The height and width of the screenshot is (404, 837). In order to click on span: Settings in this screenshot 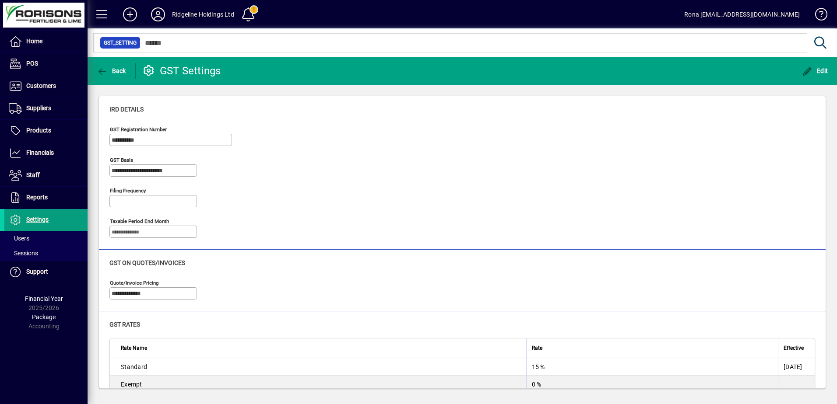, I will do `click(37, 220)`.